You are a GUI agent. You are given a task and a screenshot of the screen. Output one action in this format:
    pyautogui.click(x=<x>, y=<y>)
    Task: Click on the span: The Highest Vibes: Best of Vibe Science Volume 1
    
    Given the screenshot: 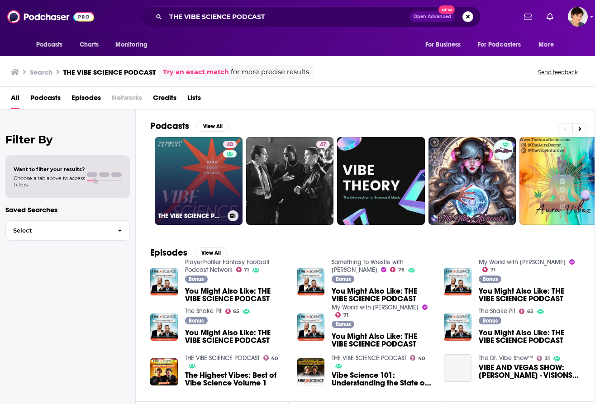 What is the action you would take?
    pyautogui.click(x=236, y=379)
    